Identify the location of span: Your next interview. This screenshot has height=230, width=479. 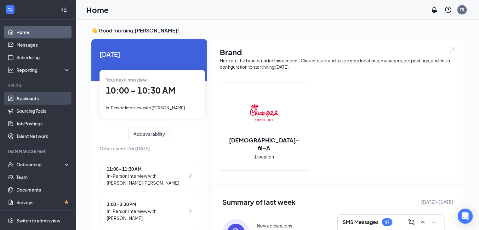
(126, 80).